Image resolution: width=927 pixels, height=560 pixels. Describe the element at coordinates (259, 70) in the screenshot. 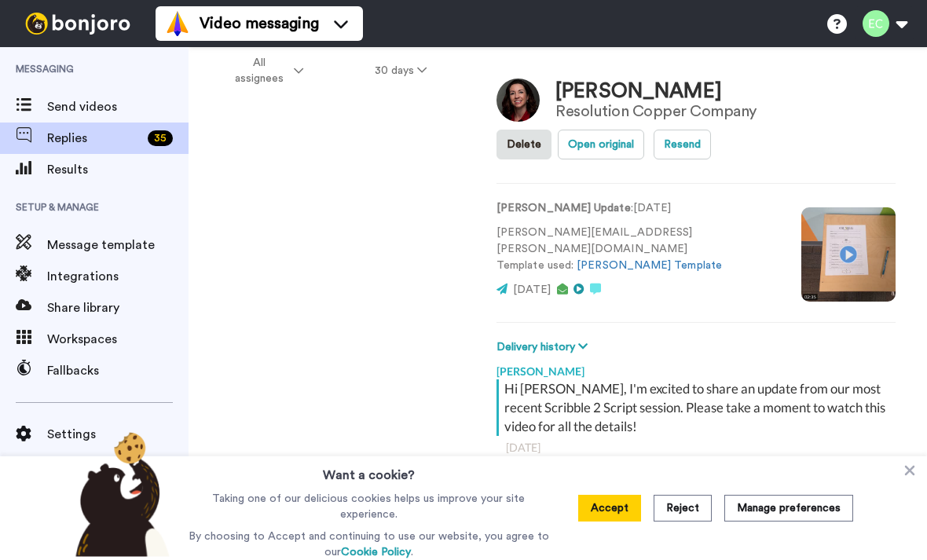

I see `span: All assignees` at that location.